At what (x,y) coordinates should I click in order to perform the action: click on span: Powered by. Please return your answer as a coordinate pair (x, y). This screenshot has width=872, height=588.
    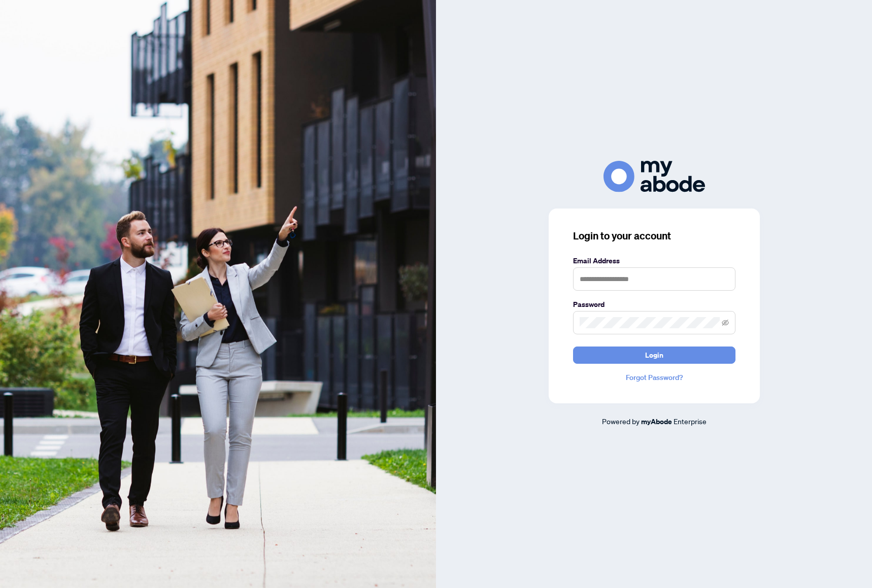
    Looking at the image, I should click on (621, 421).